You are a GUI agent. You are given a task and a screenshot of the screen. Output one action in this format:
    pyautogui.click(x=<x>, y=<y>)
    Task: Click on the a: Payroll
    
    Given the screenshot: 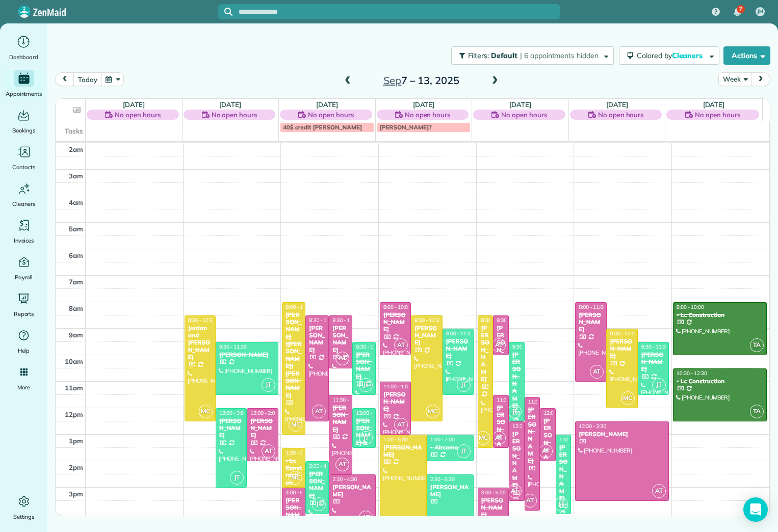 What is the action you would take?
    pyautogui.click(x=24, y=268)
    